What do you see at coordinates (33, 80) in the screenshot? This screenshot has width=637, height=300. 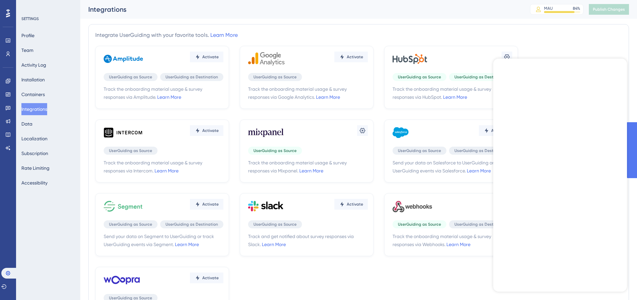 I see `button: Installation` at bounding box center [33, 80].